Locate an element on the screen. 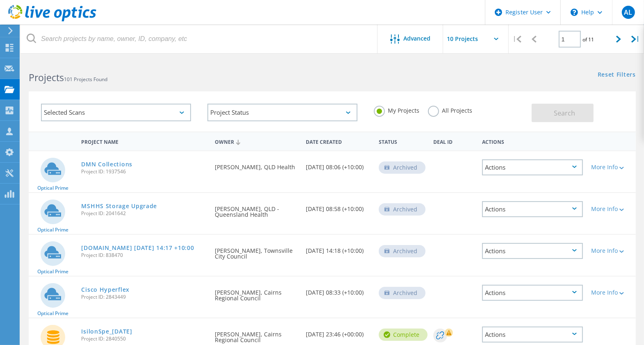  a: Reset Filters is located at coordinates (617, 75).